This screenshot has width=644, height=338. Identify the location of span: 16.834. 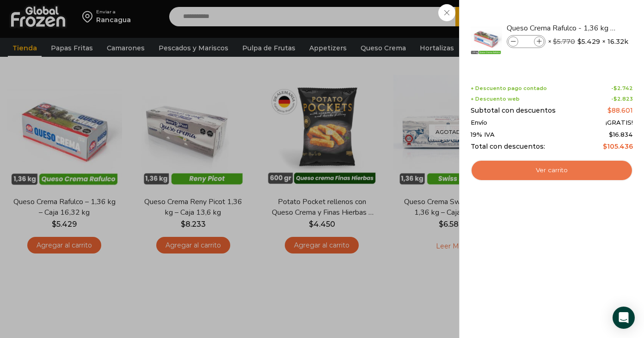
(621, 134).